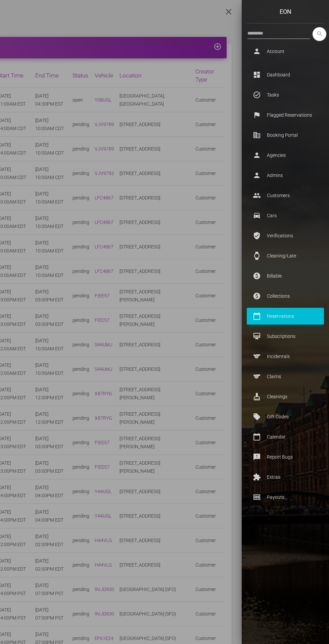  Describe the element at coordinates (285, 236) in the screenshot. I see `a: verified_user Verifications` at that location.